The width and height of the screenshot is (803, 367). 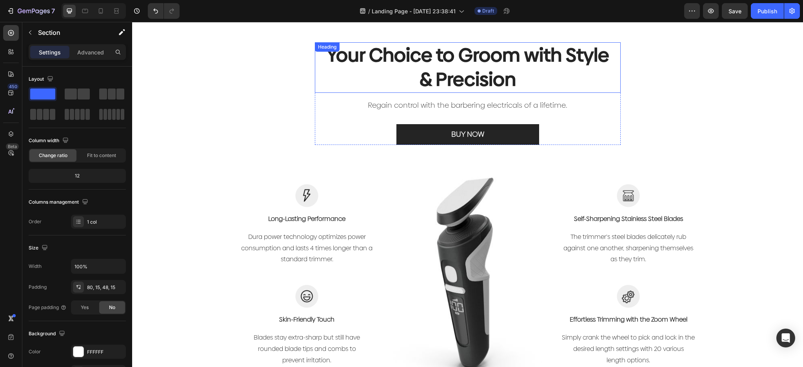 I want to click on span: Fit to content, so click(x=102, y=156).